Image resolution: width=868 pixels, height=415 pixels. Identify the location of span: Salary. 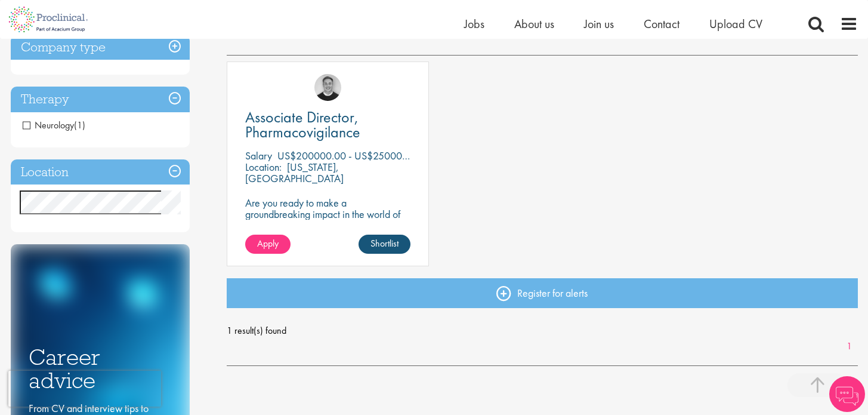
(258, 155).